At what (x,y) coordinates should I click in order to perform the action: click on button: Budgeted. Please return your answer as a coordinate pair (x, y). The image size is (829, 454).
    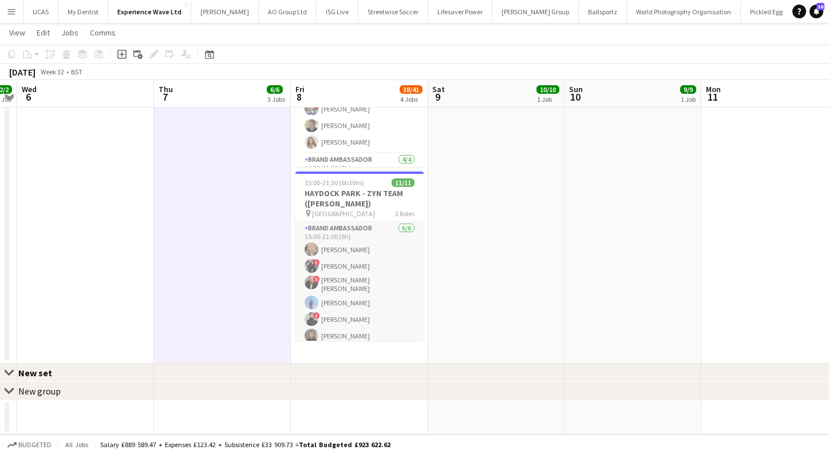
    Looking at the image, I should click on (29, 445).